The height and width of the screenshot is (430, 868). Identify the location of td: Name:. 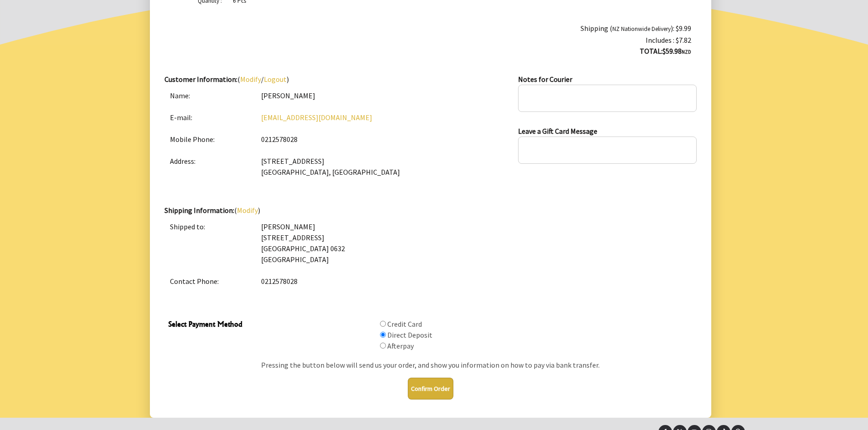
(210, 96).